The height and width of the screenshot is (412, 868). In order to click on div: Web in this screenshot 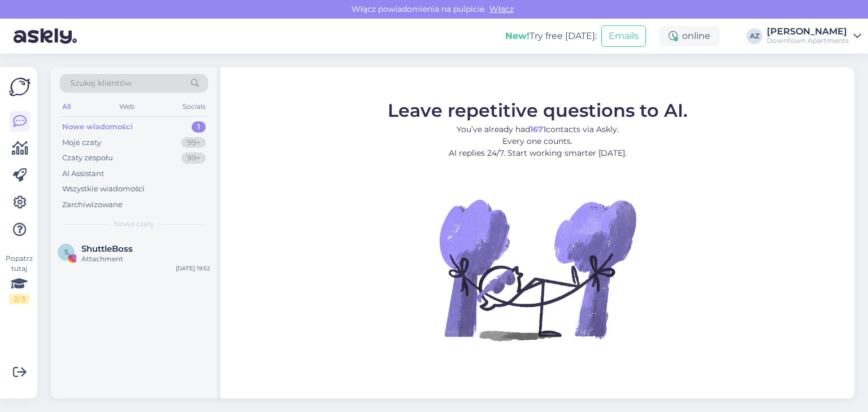, I will do `click(126, 107)`.